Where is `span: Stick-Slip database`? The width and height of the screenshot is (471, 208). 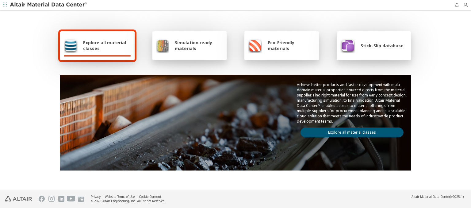 span: Stick-Slip database is located at coordinates (382, 45).